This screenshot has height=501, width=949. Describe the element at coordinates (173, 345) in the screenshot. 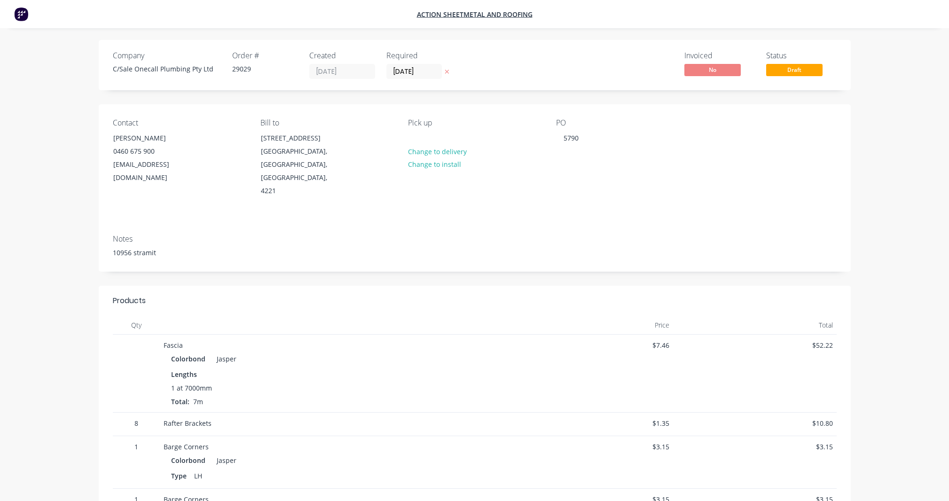

I see `span: Fascia` at that location.